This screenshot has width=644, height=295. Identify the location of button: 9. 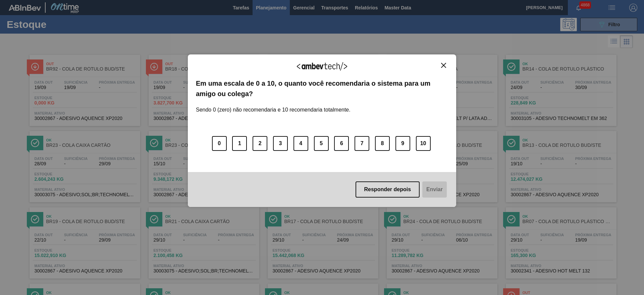
(403, 143).